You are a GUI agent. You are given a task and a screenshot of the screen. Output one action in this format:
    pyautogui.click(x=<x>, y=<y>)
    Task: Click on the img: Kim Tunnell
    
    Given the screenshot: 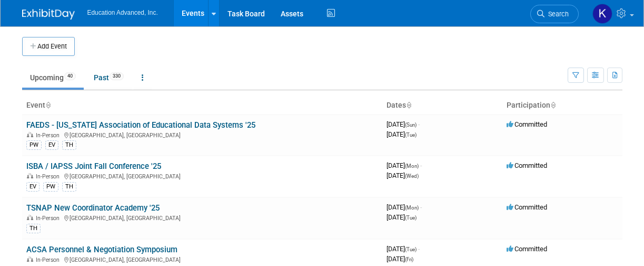 What is the action you would take?
    pyautogui.click(x=602, y=13)
    